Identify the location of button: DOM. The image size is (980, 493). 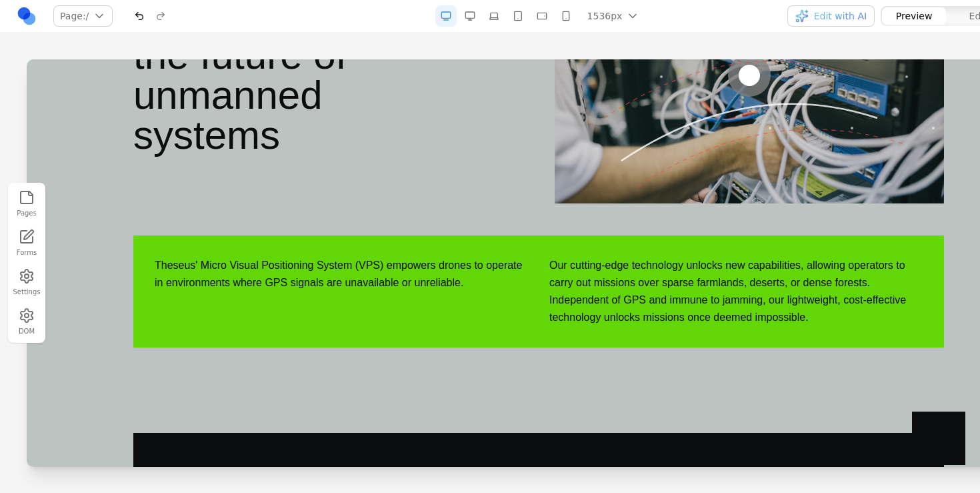
(26, 321).